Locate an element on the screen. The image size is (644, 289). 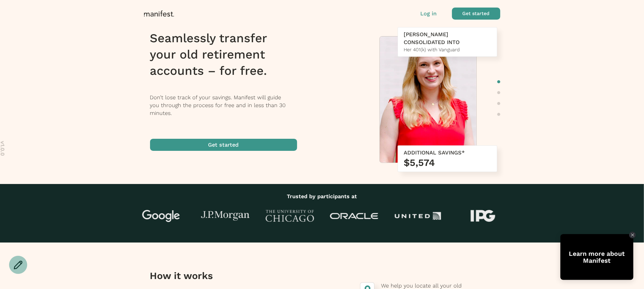
div: Learn more about Manifest is located at coordinates (597, 257).